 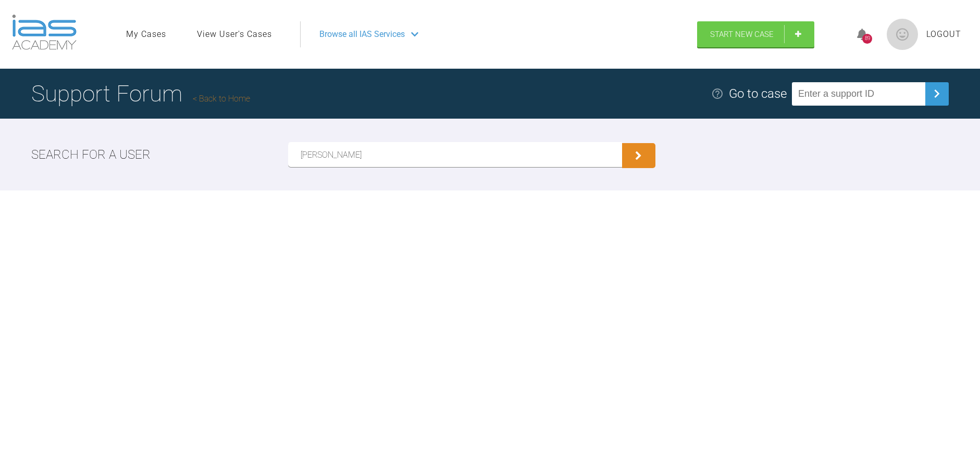 I want to click on div: 89, so click(x=867, y=39).